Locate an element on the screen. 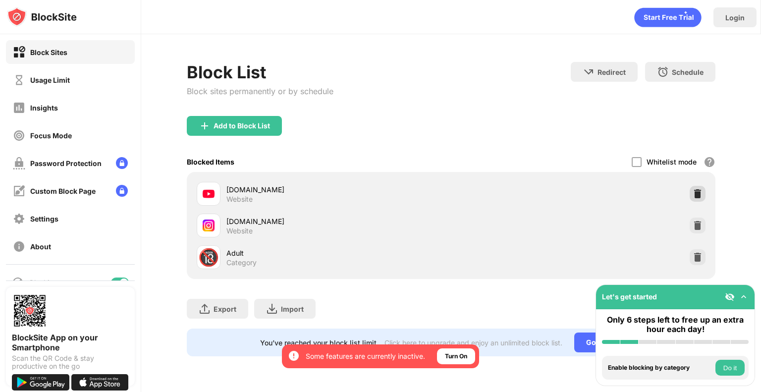 The image size is (761, 392). img: about-off.svg is located at coordinates (19, 246).